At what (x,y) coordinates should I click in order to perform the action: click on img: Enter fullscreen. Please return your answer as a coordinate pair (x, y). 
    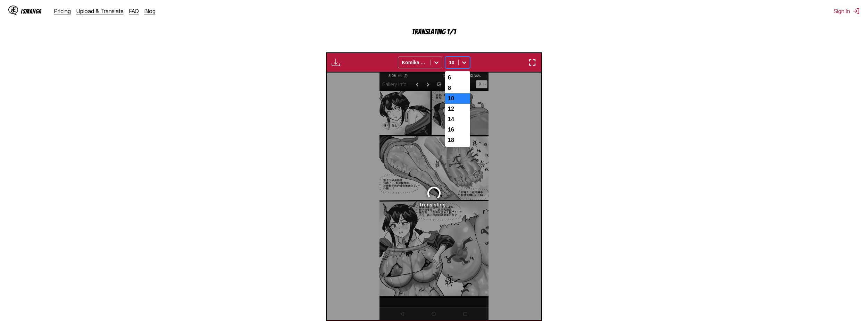
    Looking at the image, I should click on (532, 62).